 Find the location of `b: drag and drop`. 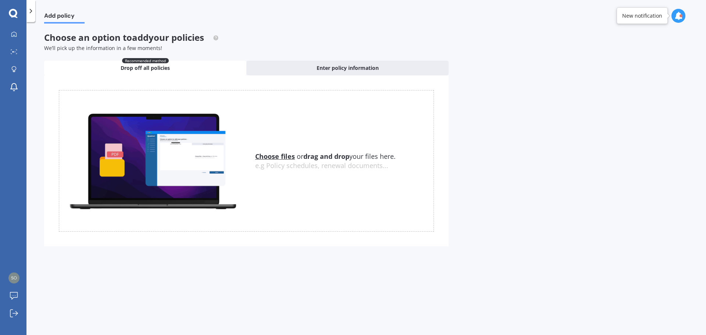

b: drag and drop is located at coordinates (326, 156).